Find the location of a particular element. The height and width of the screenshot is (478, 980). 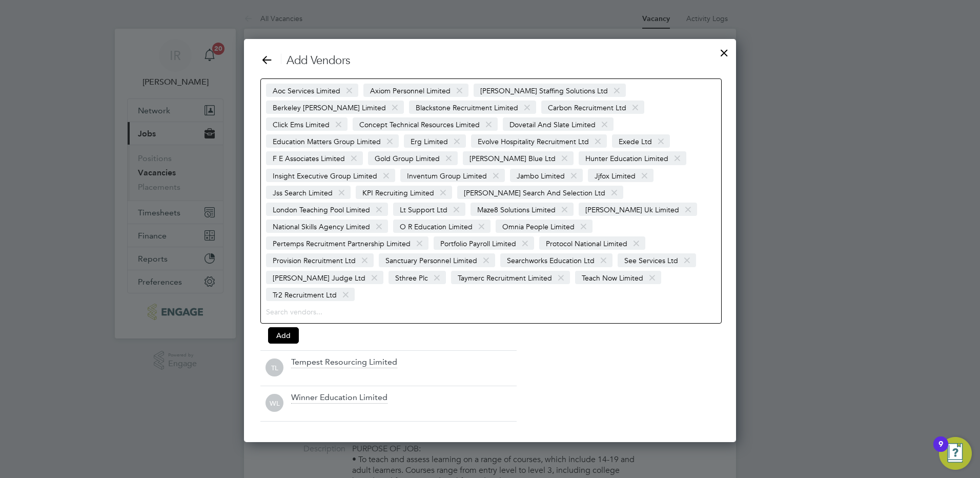

span: Jambo Limited is located at coordinates (547, 175).